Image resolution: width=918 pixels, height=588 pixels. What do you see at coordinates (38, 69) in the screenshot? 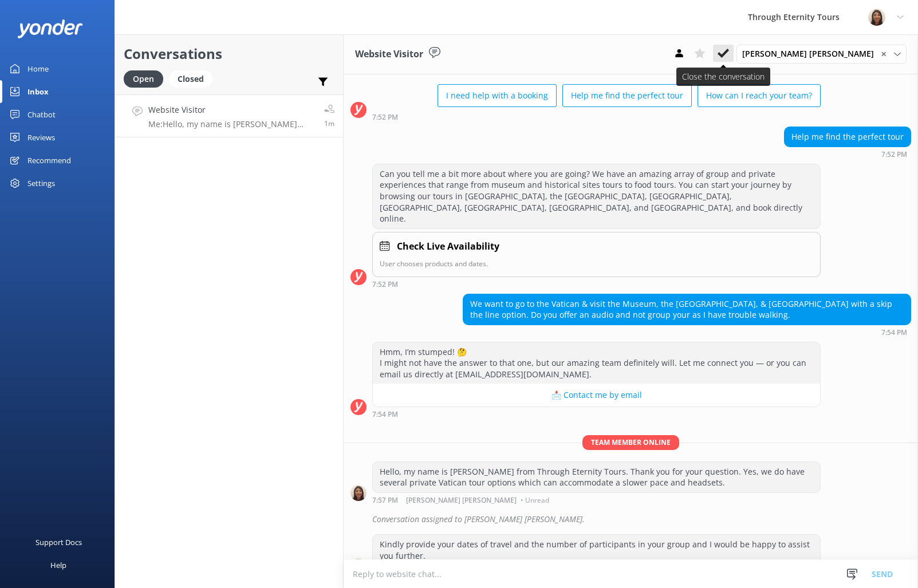
I see `div: Home` at bounding box center [38, 69].